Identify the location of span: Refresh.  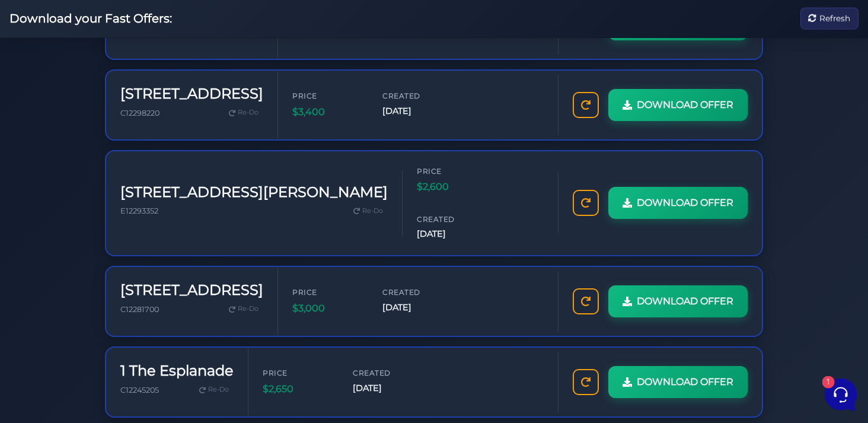
(835, 19).